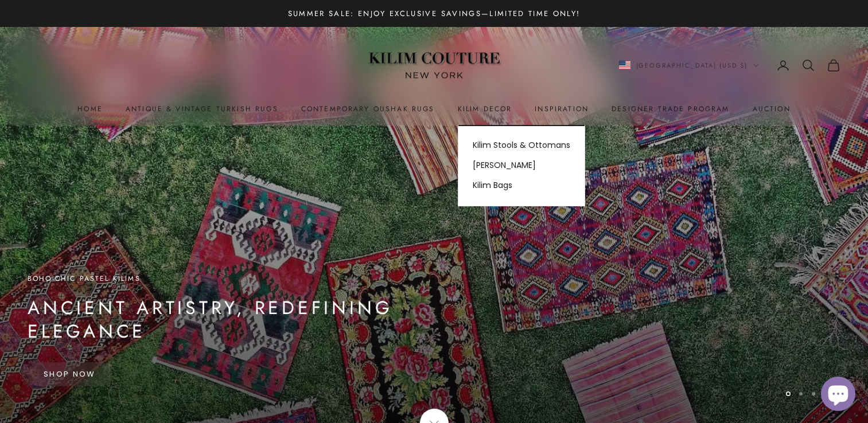 This screenshot has height=423, width=868. What do you see at coordinates (521, 145) in the screenshot?
I see `a: Kilim Stools & Ottomans` at bounding box center [521, 145].